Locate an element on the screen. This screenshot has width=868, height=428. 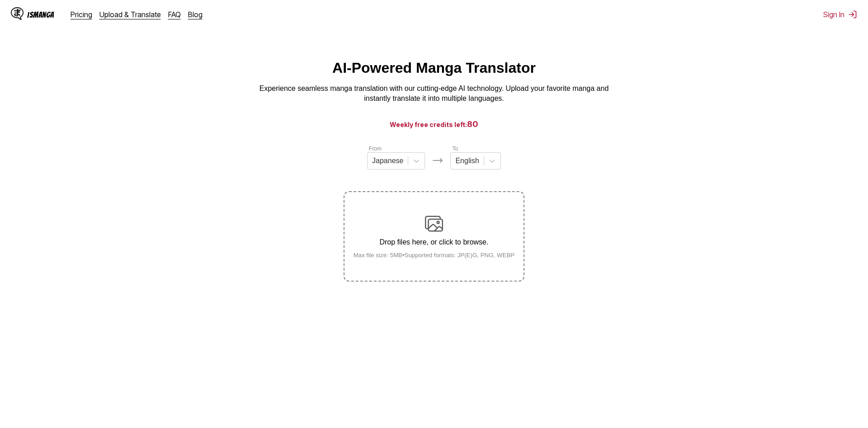
label: To is located at coordinates (455, 148).